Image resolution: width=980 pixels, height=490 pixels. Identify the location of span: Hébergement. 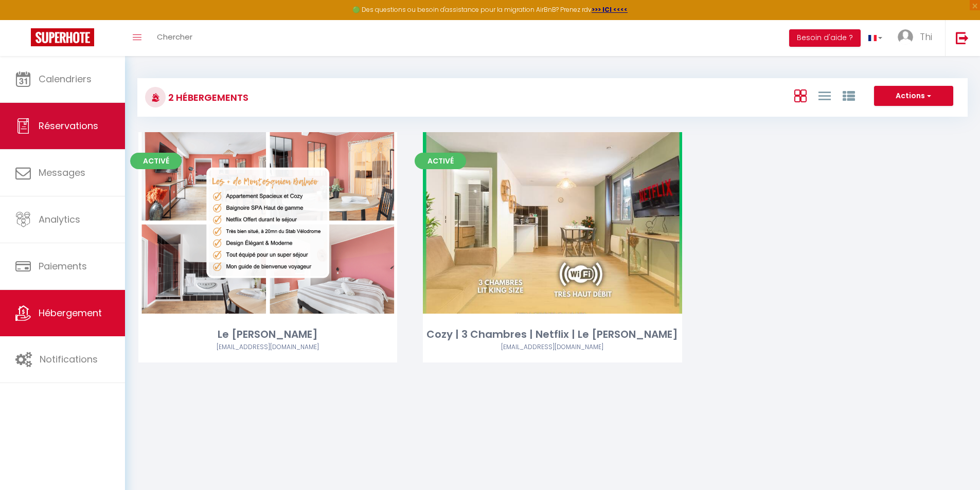
(70, 313).